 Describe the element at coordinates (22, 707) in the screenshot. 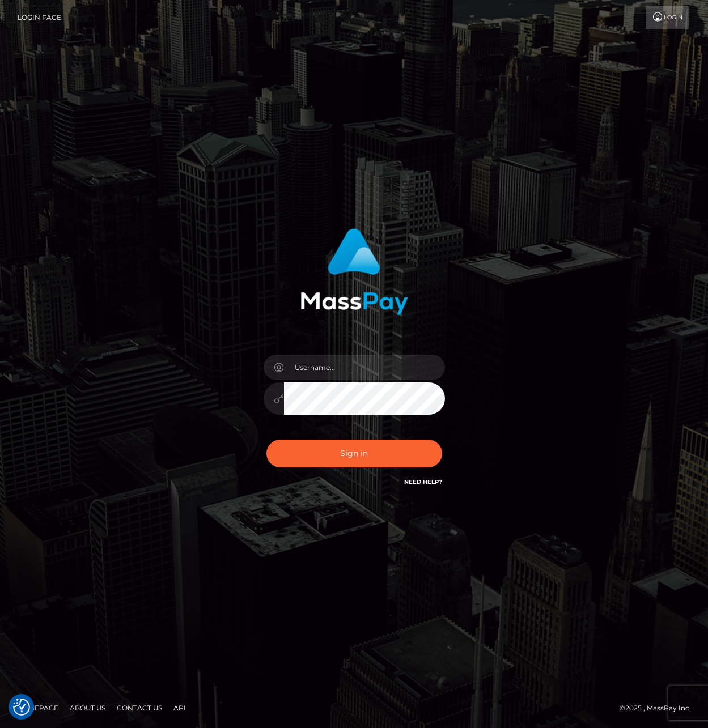

I see `img: Revisit consent button` at that location.